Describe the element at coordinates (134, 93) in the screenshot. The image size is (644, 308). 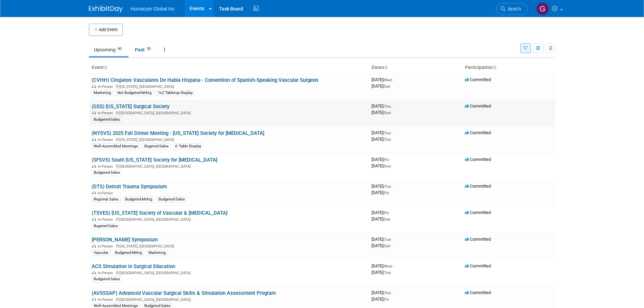
I see `div: Not Budgeted-Mrktg` at that location.